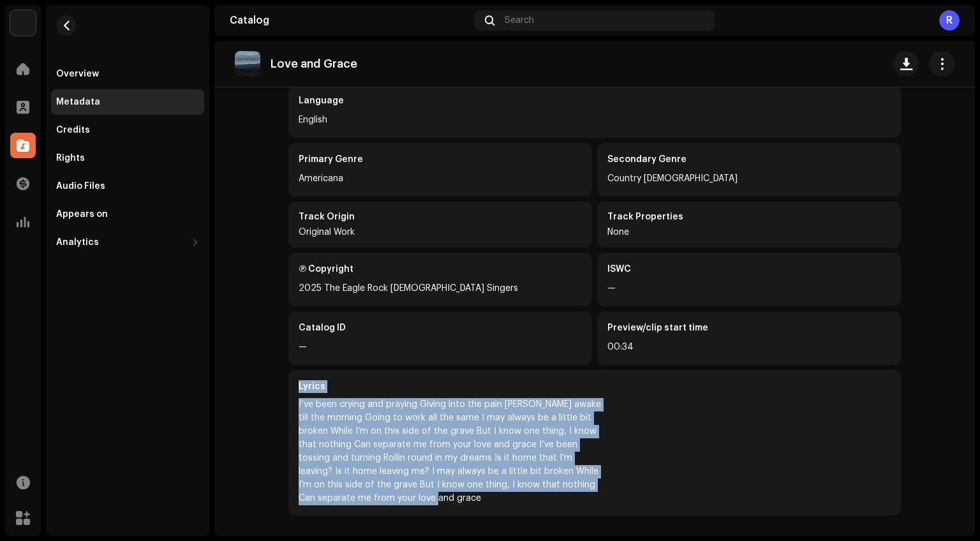 This screenshot has width=980, height=541. Describe the element at coordinates (595, 120) in the screenshot. I see `div: English` at that location.